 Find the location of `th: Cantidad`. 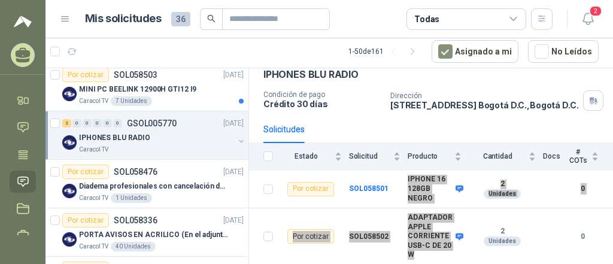

th: Cantidad is located at coordinates (505, 156).